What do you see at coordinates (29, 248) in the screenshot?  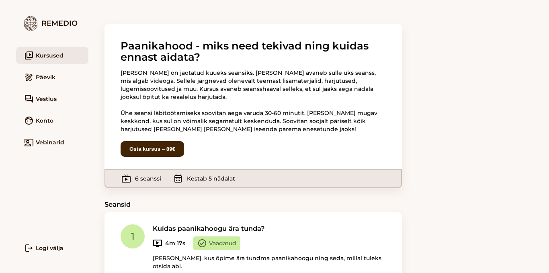 I see `i: logout` at bounding box center [29, 248].